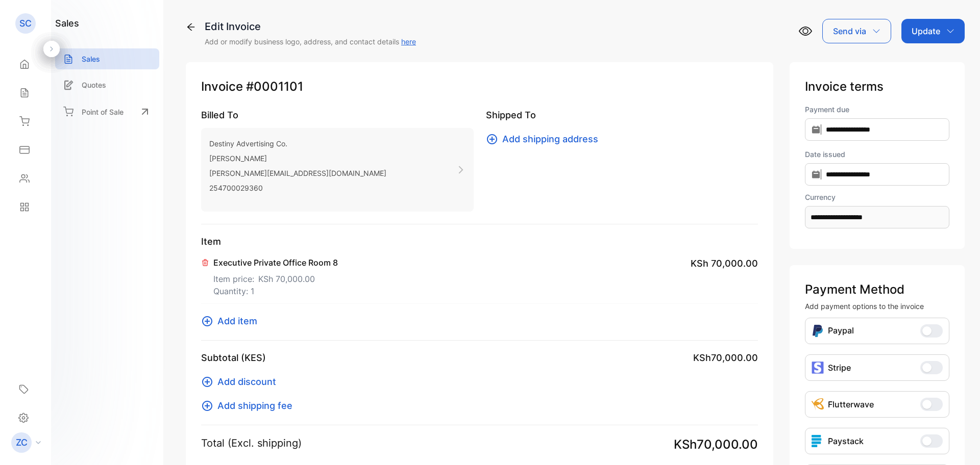  What do you see at coordinates (933, 31) in the screenshot?
I see `button: Update` at bounding box center [933, 31].